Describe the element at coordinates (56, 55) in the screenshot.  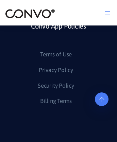
I see `a: Terms of Use` at that location.